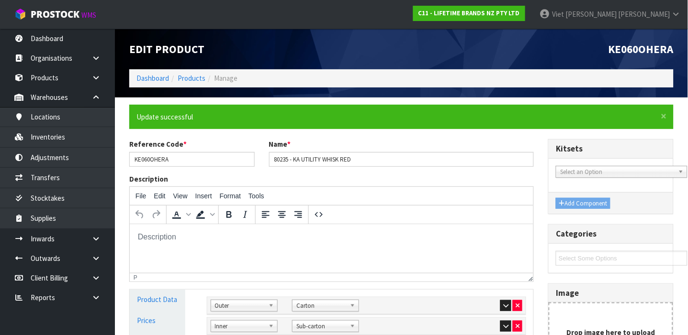  Describe the element at coordinates (240, 306) in the screenshot. I see `span: Outer` at that location.